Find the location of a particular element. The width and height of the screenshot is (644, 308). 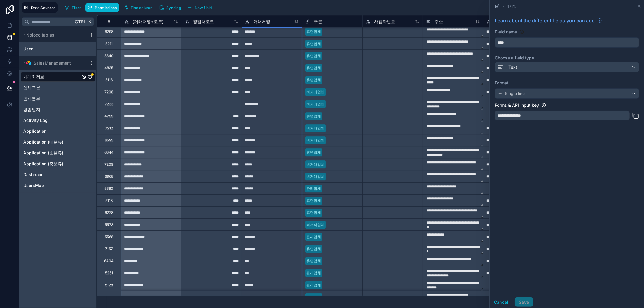

span: Learn about the different fields you can add is located at coordinates (545, 20).